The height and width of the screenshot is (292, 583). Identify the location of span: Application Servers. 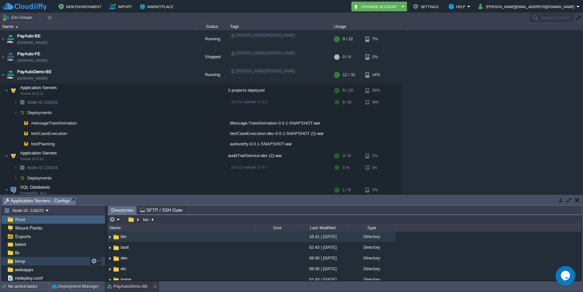
(39, 87).